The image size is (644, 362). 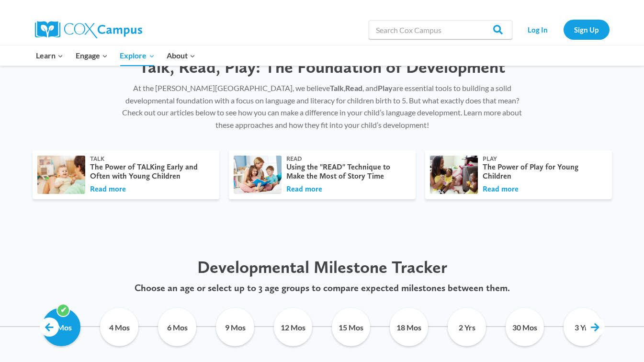 What do you see at coordinates (181, 56) in the screenshot?
I see `button: Child menu of About` at bounding box center [181, 56].